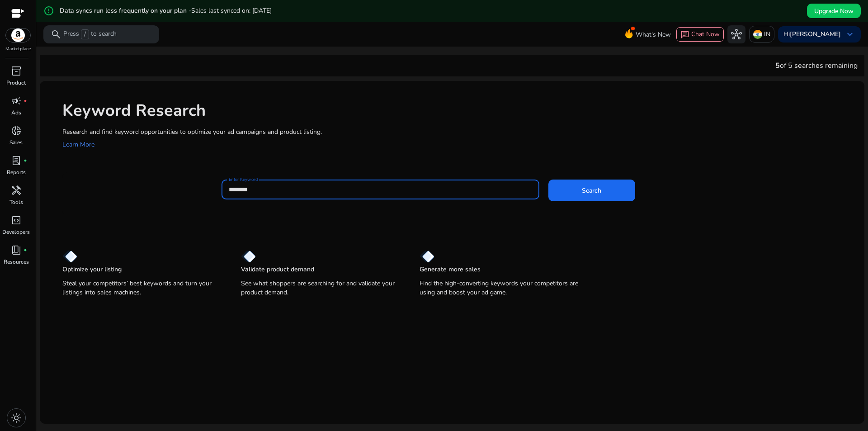  I want to click on p: Marketplace, so click(18, 49).